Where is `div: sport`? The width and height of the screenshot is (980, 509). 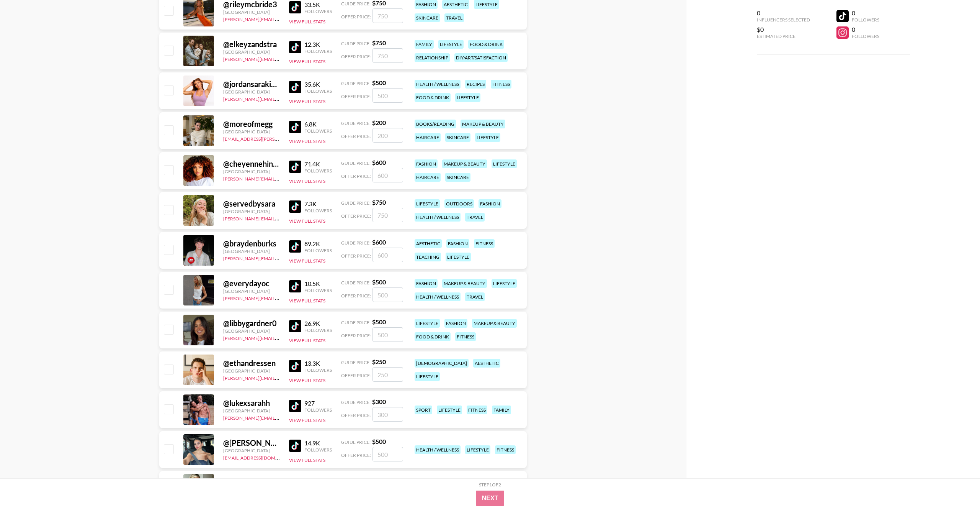 div: sport is located at coordinates (424, 409).